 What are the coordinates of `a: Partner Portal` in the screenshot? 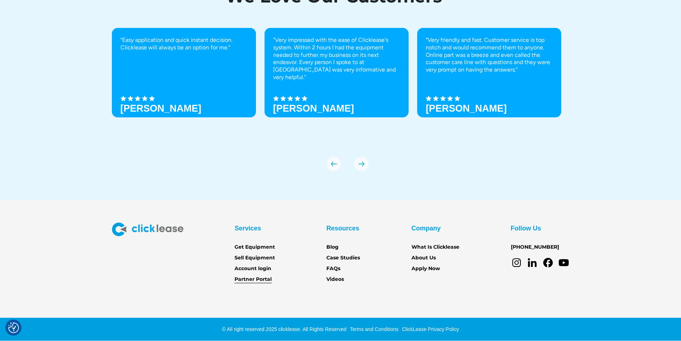 It's located at (253, 279).